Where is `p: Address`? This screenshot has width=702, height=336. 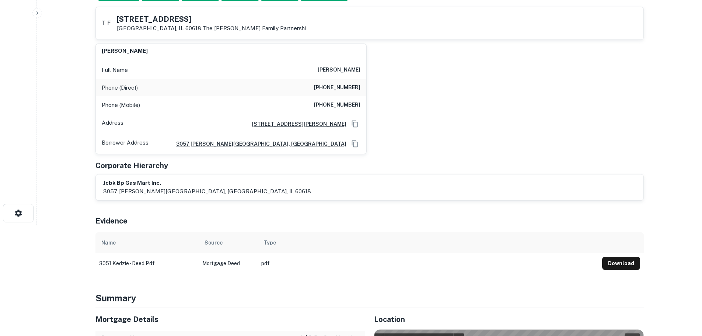
p: Address is located at coordinates (112, 124).